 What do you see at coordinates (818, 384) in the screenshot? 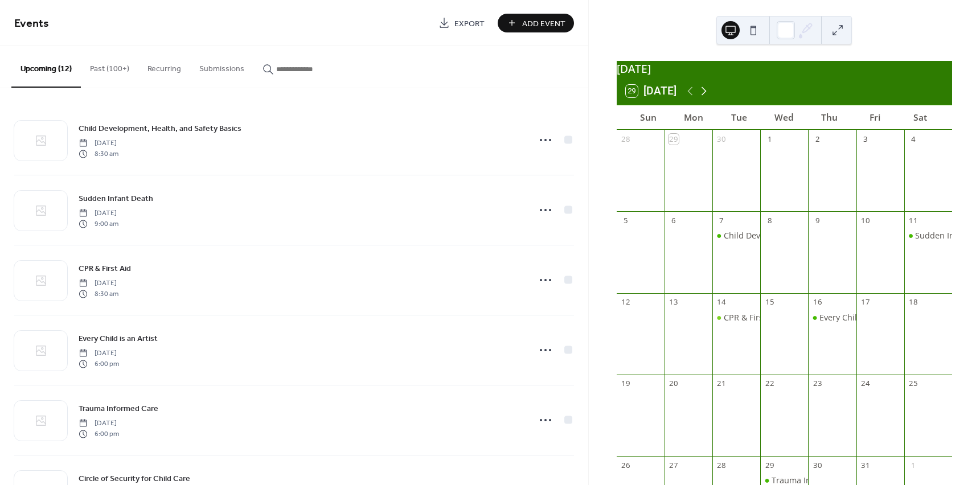
I see `div: 23` at bounding box center [818, 384].